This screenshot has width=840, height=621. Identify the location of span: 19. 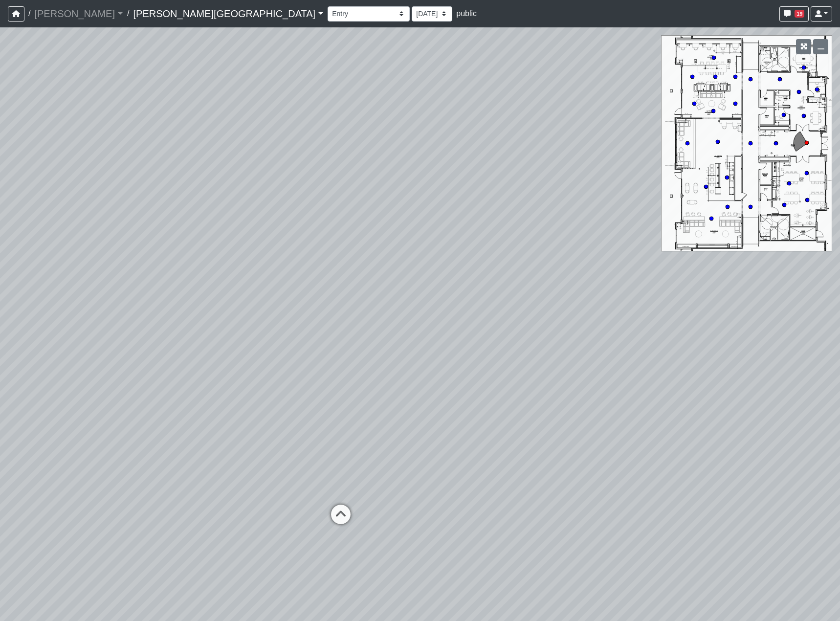
(800, 14).